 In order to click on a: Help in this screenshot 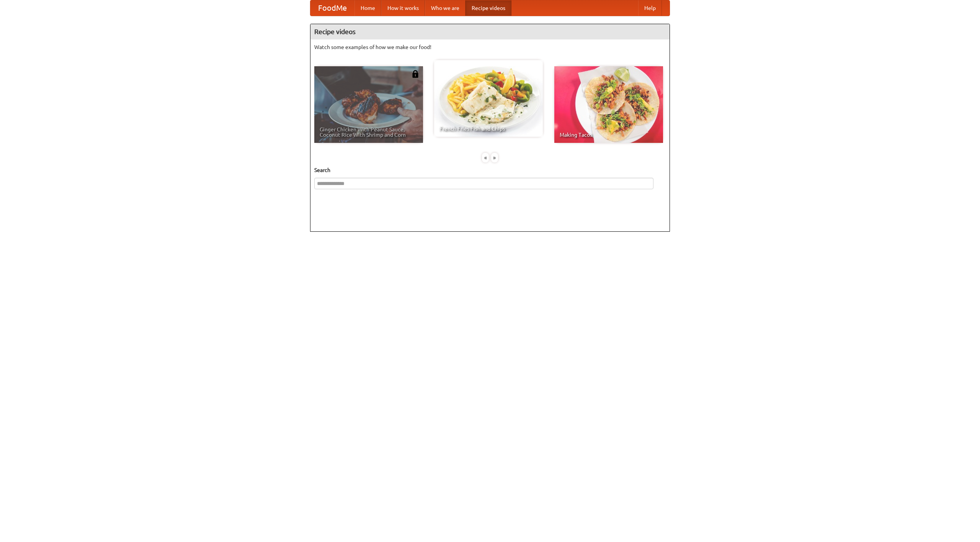, I will do `click(650, 8)`.